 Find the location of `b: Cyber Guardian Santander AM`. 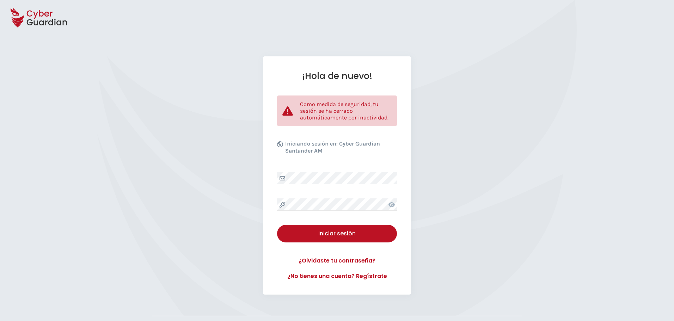

b: Cyber Guardian Santander AM is located at coordinates (332, 147).